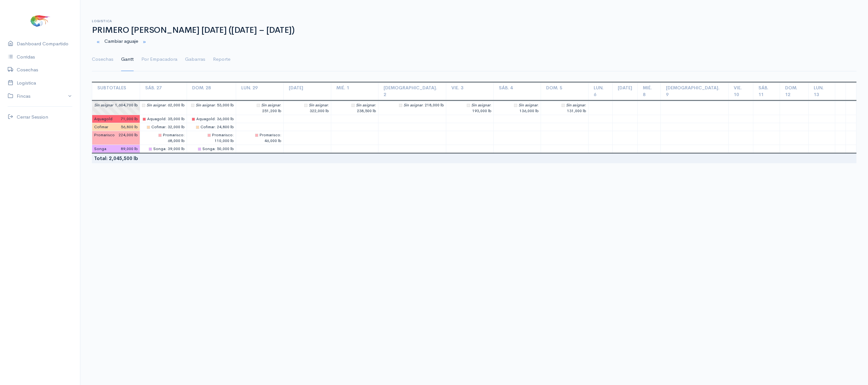 This screenshot has width=868, height=385. What do you see at coordinates (164, 119) in the screenshot?
I see `span: : 35,000 lb` at bounding box center [164, 119].